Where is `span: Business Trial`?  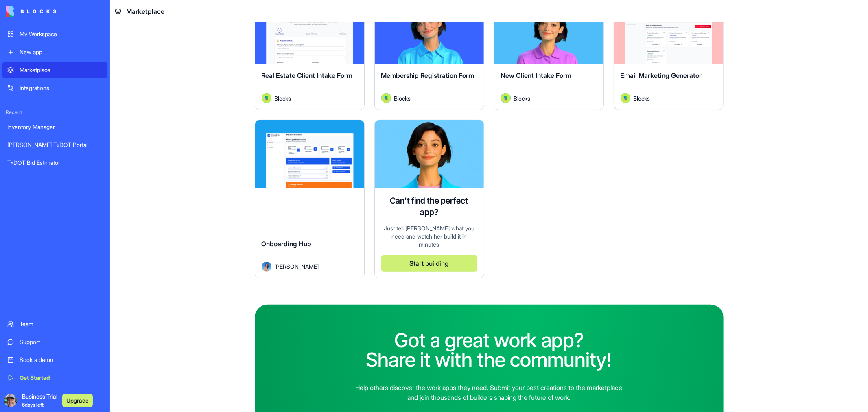
span: Business Trial is located at coordinates (39, 401).